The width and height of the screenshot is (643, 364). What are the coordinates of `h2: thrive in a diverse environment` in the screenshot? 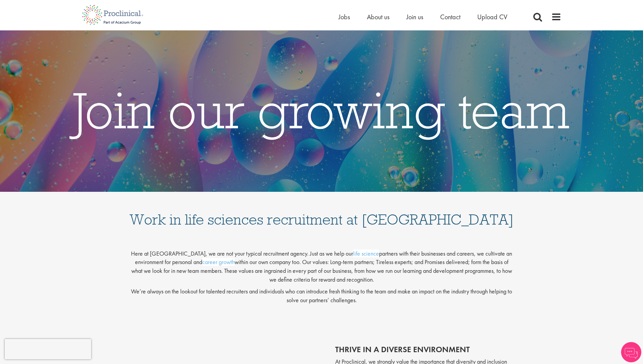 It's located at (424, 349).